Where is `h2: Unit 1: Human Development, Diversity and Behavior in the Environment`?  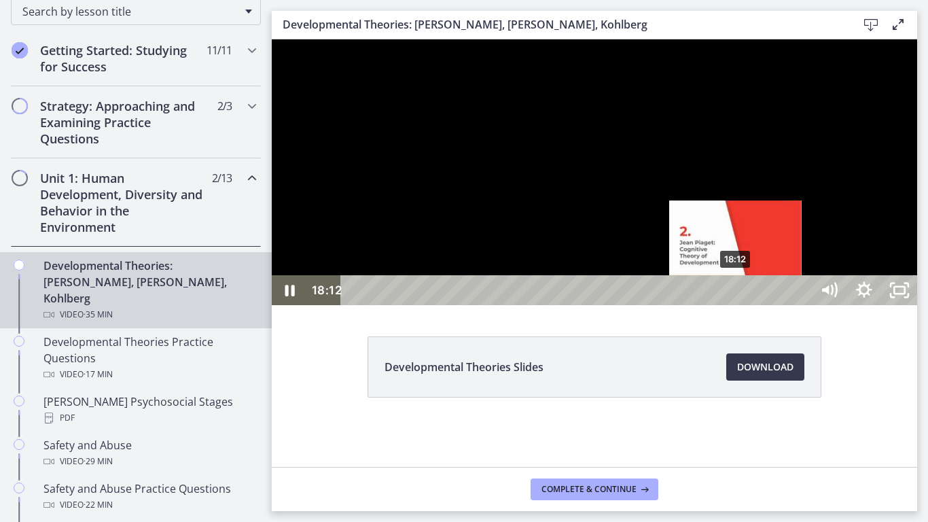
h2: Unit 1: Human Development, Diversity and Behavior in the Environment is located at coordinates (123, 202).